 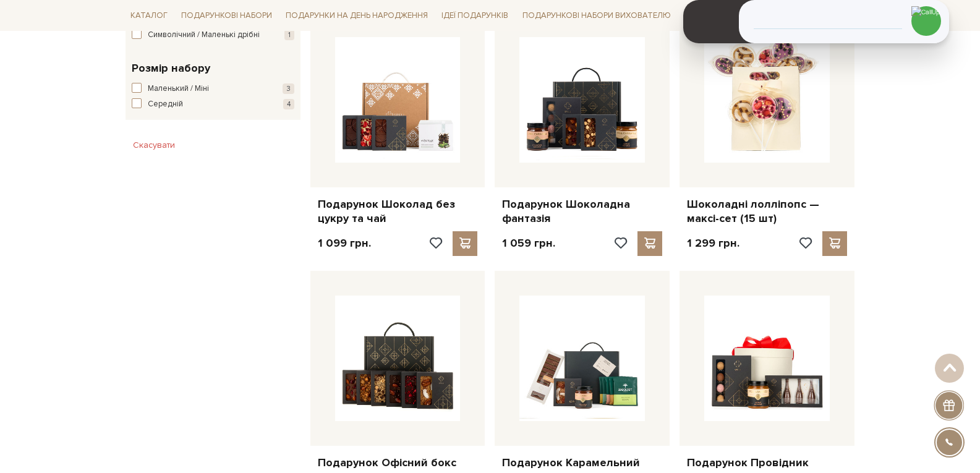 I want to click on a: Подарунки на День народження, so click(x=357, y=16).